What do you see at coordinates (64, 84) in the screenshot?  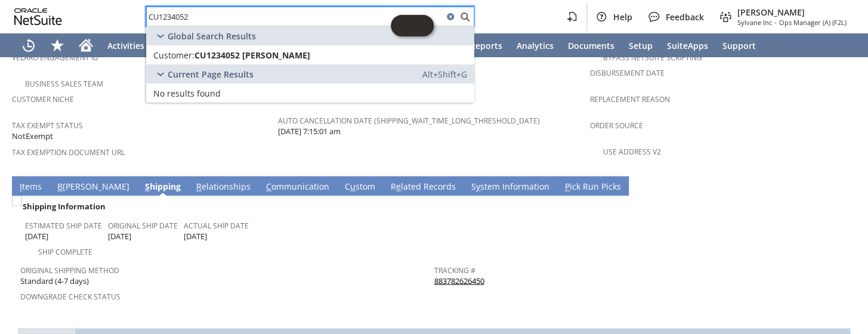 I see `a: Business Sales Team` at bounding box center [64, 84].